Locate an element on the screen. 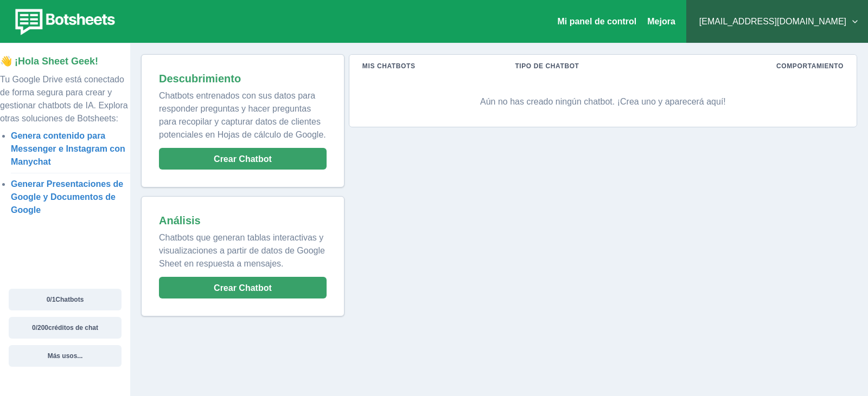 The width and height of the screenshot is (868, 396). font: Análisis is located at coordinates (179, 221).